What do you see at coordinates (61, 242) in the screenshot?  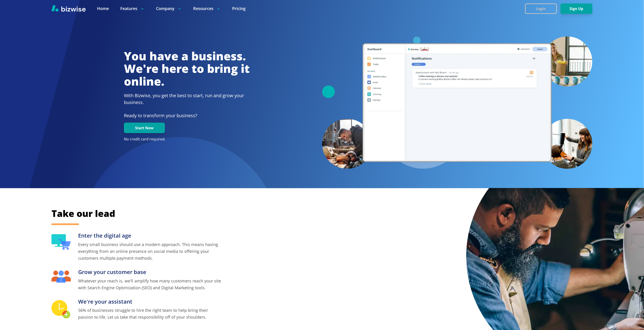 I see `img: Enter the digital age Icon` at bounding box center [61, 242].